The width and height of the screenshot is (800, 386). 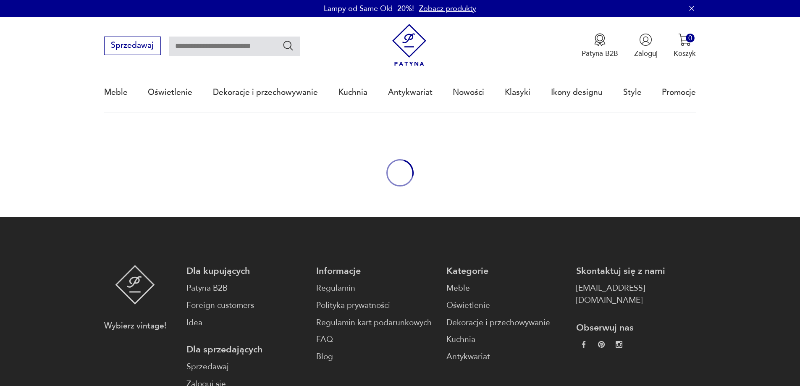 I want to click on img: Ikona medalu, so click(x=600, y=39).